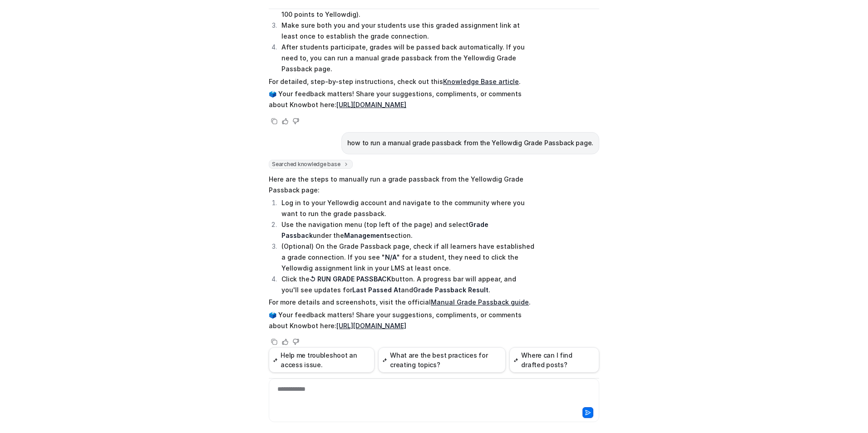 This screenshot has width=868, height=433. I want to click on li: After students participate, grades will be passed back automatically. If you need to, you can run..., so click(406, 58).